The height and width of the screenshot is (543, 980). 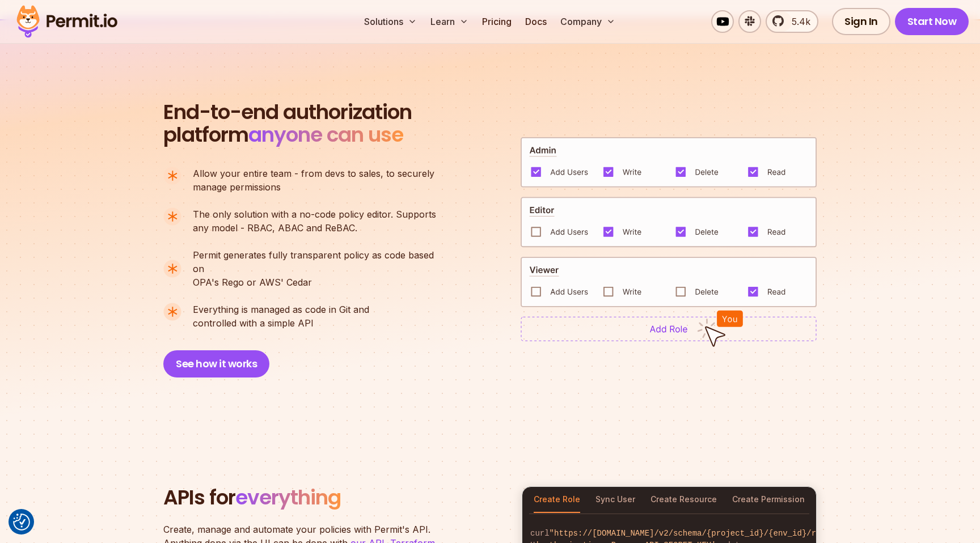 I want to click on span: Permit generates fully transparent policy as code based on, so click(x=319, y=262).